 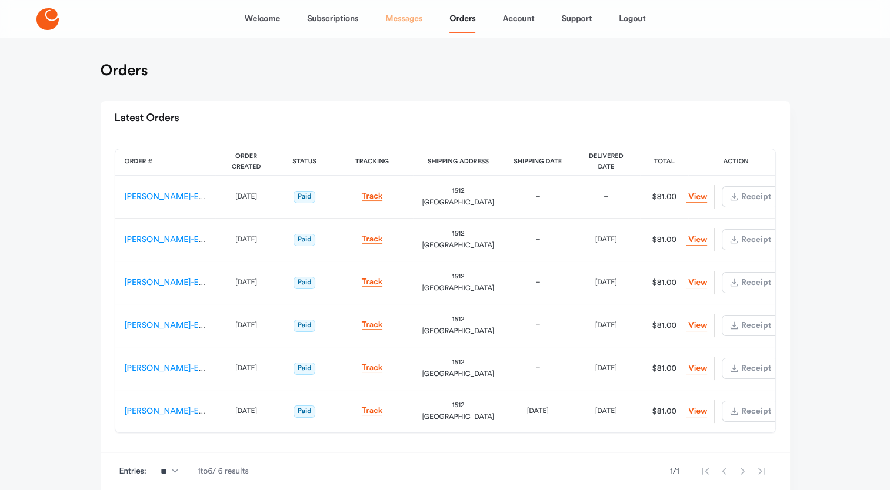 What do you see at coordinates (305, 162) in the screenshot?
I see `th: Status` at bounding box center [305, 162].